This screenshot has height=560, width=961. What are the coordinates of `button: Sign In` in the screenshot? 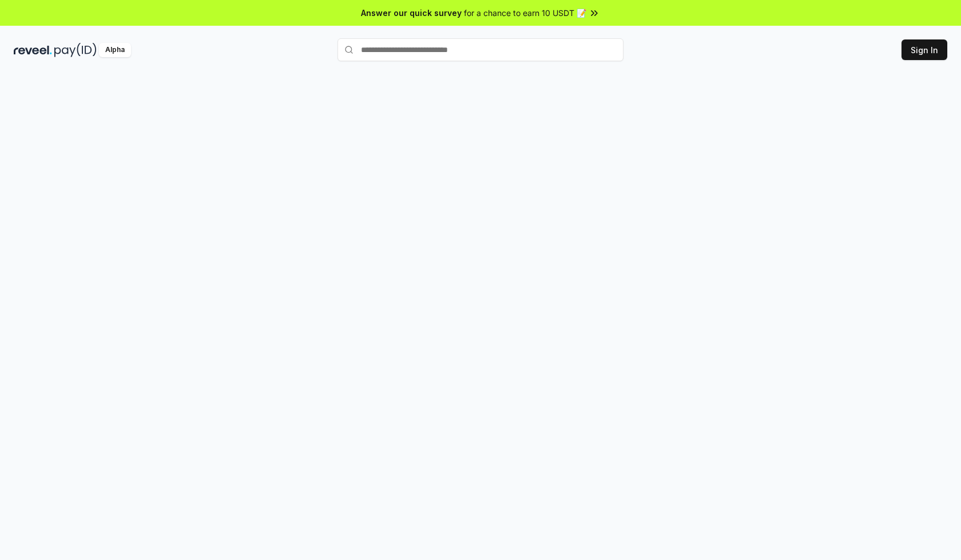 It's located at (925, 49).